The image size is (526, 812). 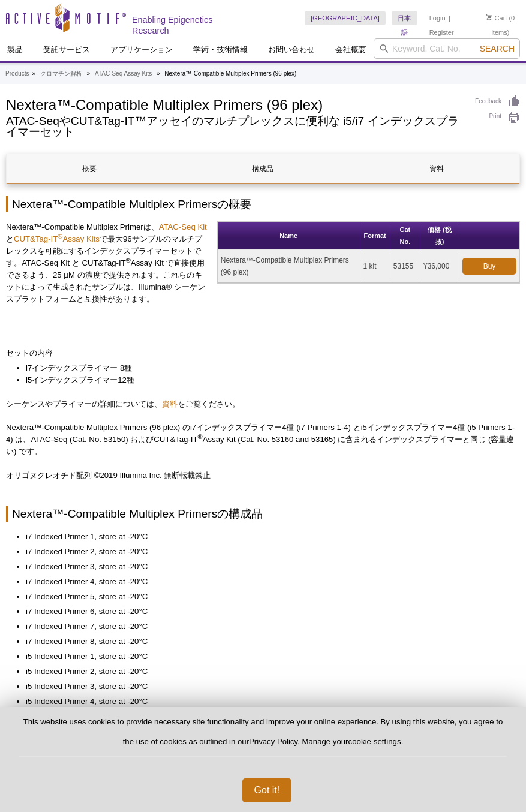 I want to click on li: i7 Indexed Primer 8, store at -20°C, so click(x=267, y=642).